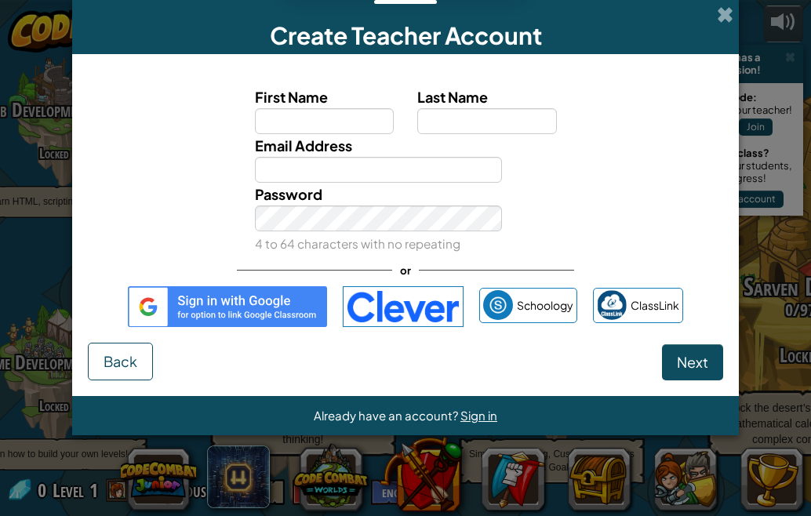  Describe the element at coordinates (405, 35) in the screenshot. I see `span: Create Teacher Account` at that location.